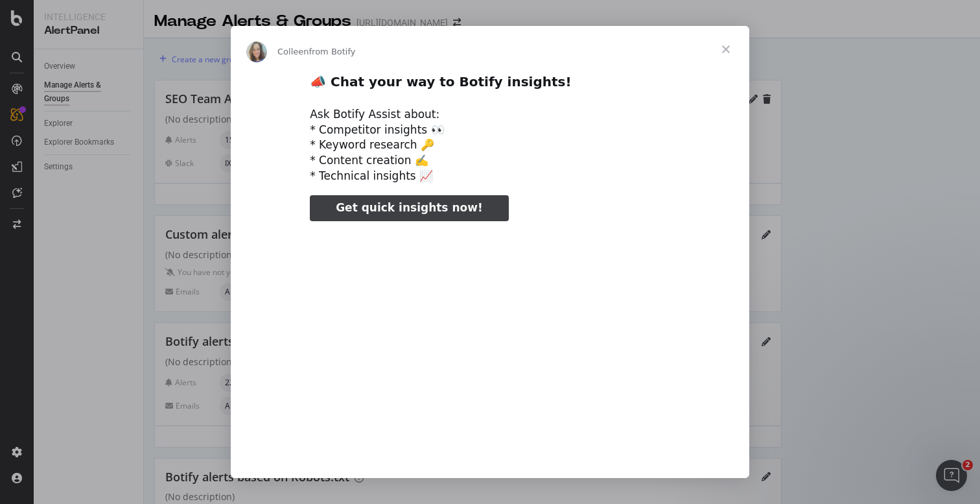 The height and width of the screenshot is (504, 980). What do you see at coordinates (257, 52) in the screenshot?
I see `img: Profile image for Colleen` at bounding box center [257, 52].